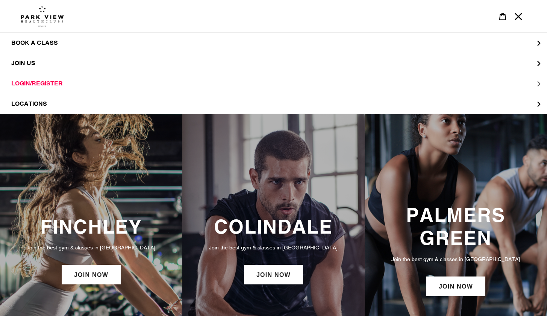 This screenshot has height=316, width=547. What do you see at coordinates (273, 226) in the screenshot?
I see `h3: COLINDALE` at bounding box center [273, 226].